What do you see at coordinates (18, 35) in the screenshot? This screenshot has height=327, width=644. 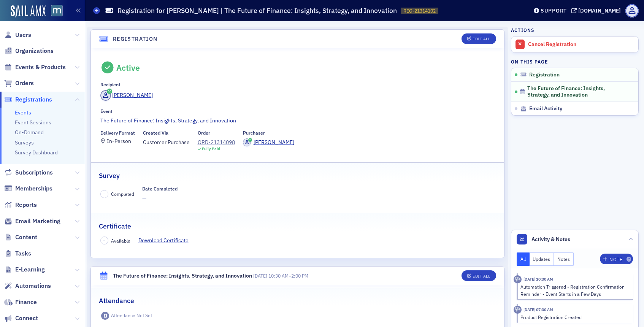 I see `a: Users` at bounding box center [18, 35].